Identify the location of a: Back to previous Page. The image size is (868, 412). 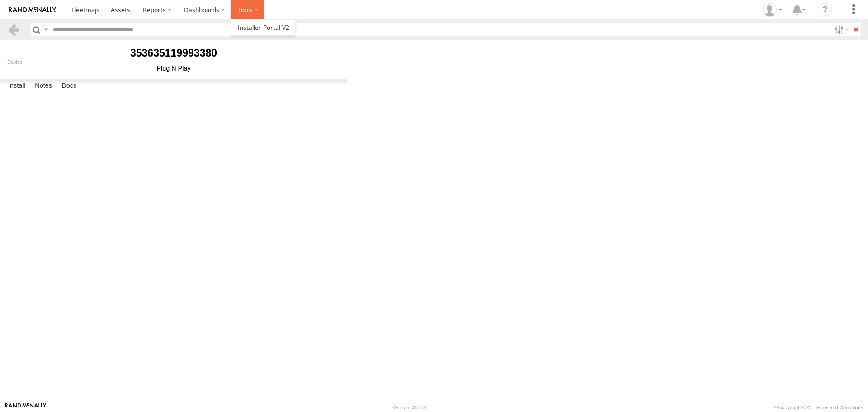
(13, 29).